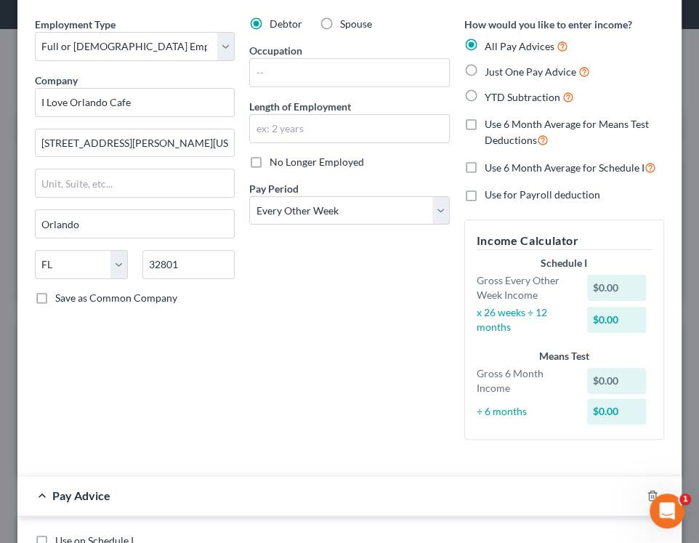  Describe the element at coordinates (548, 24) in the screenshot. I see `label: How would you like to enter income?` at that location.